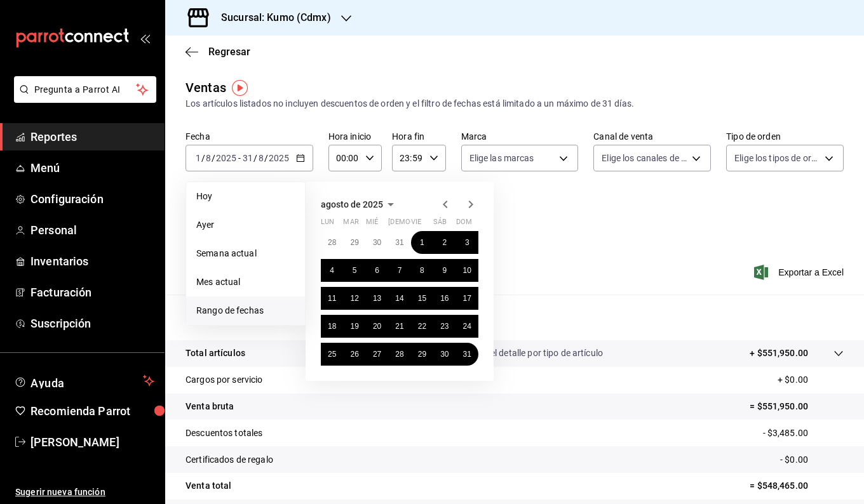  What do you see at coordinates (354, 298) in the screenshot?
I see `button: 12 de agosto de 2025` at bounding box center [354, 298].